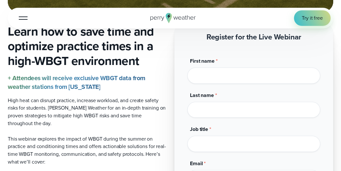  What do you see at coordinates (202, 95) in the screenshot?
I see `span: Last name` at bounding box center [202, 95].